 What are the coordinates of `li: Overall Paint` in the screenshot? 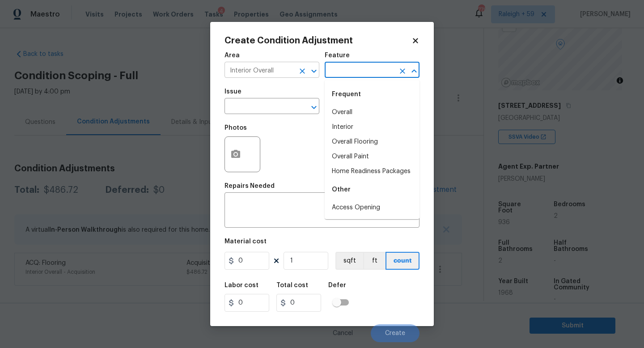 It's located at (372, 157).